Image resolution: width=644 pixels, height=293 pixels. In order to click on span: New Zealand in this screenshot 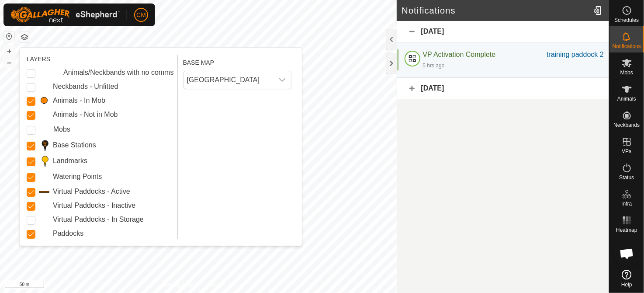, I will do `click(229, 80)`.